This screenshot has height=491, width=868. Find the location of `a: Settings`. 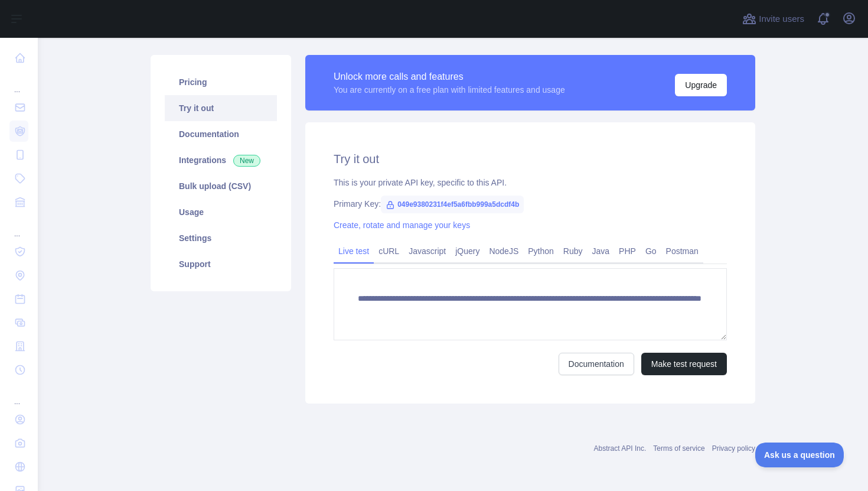

a: Settings is located at coordinates (221, 238).